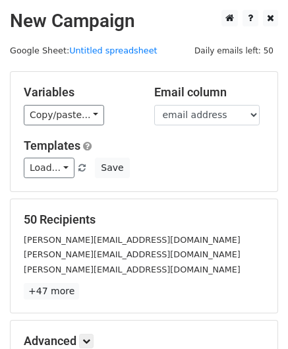  What do you see at coordinates (234, 51) in the screenshot?
I see `span: Daily emails left: 50` at bounding box center [234, 51].